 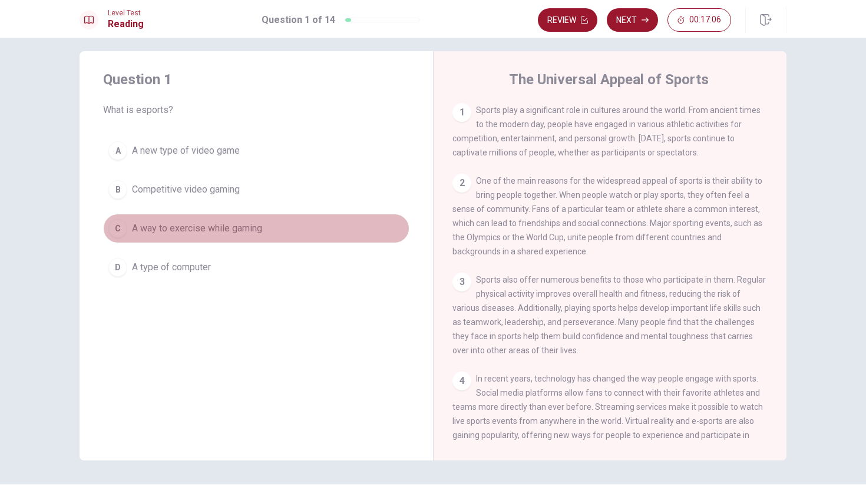 I want to click on h1: Reading, so click(x=125, y=24).